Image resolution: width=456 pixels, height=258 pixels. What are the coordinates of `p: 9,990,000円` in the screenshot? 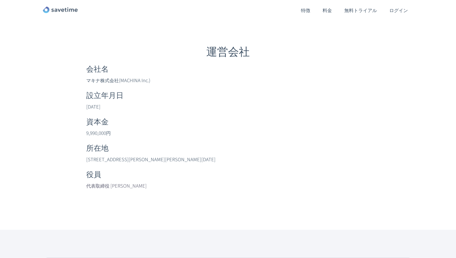 It's located at (228, 133).